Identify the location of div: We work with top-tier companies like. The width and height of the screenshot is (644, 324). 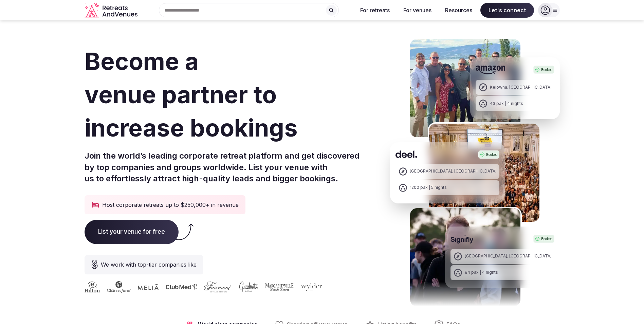
(144, 265).